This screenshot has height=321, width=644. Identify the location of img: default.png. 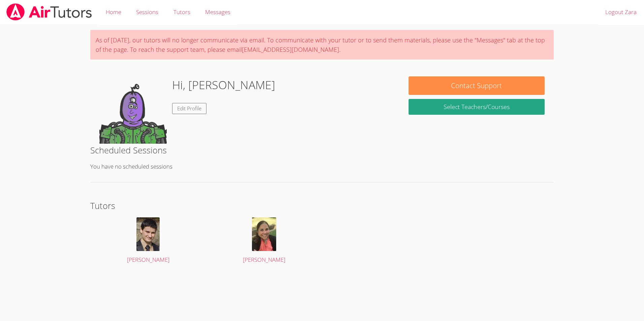
(133, 110).